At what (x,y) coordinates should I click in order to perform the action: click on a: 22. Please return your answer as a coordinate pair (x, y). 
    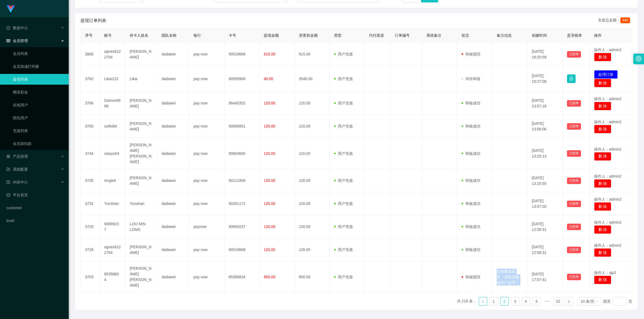
    Looking at the image, I should click on (558, 301).